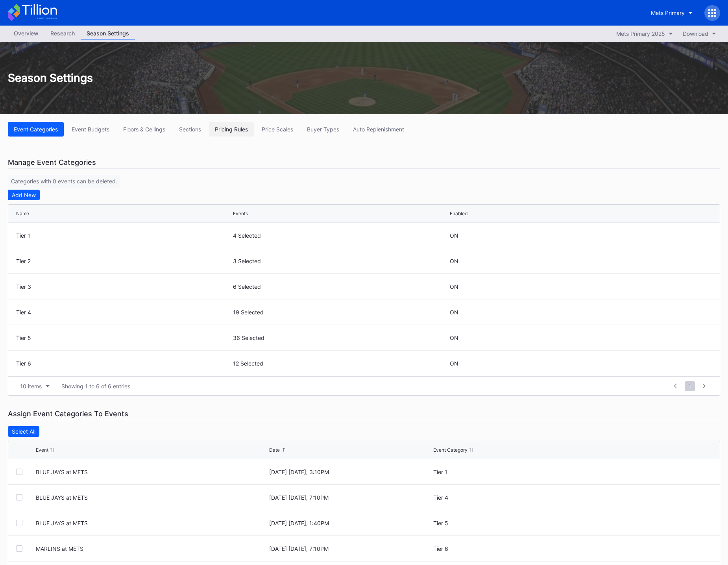 This screenshot has height=565, width=728. I want to click on a: Event Categories, so click(36, 129).